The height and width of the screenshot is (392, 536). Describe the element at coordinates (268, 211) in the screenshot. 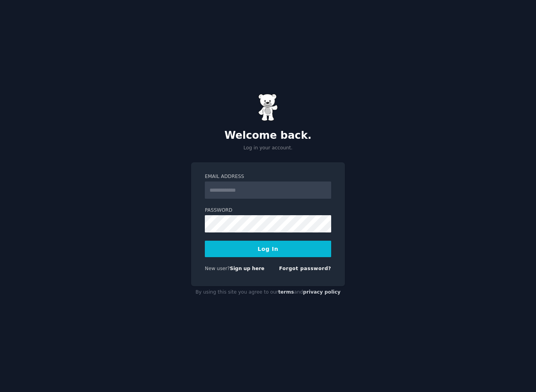

I see `label: Password` at that location.